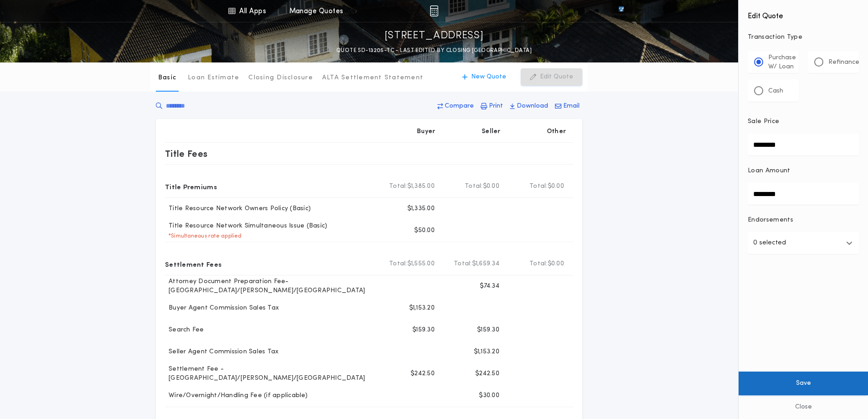 Image resolution: width=868 pixels, height=419 pixels. Describe the element at coordinates (421, 264) in the screenshot. I see `span: $1,555.00` at that location.